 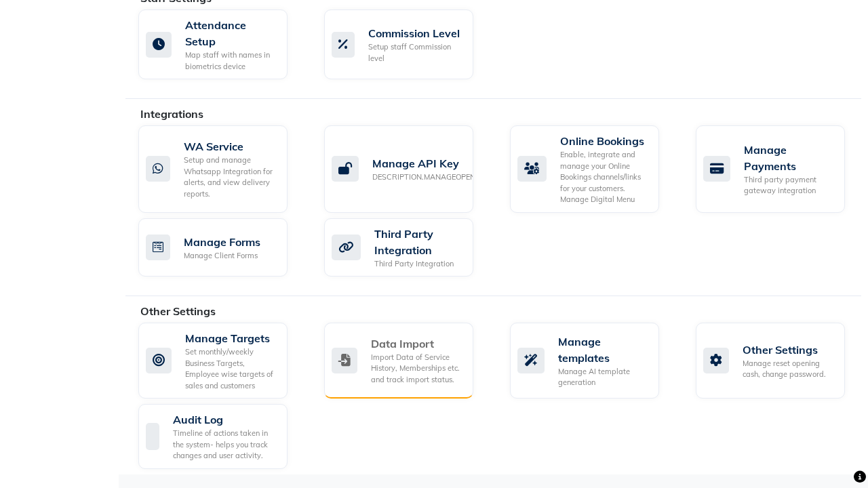 I want to click on div: Timeline of actions taken in the system- helps you track changes and user activity., so click(x=224, y=445).